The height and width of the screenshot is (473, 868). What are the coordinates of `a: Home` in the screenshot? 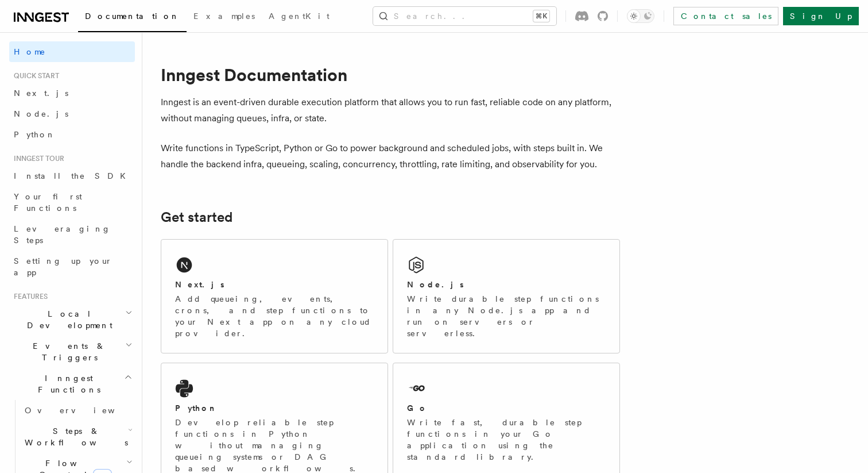 It's located at (71, 52).